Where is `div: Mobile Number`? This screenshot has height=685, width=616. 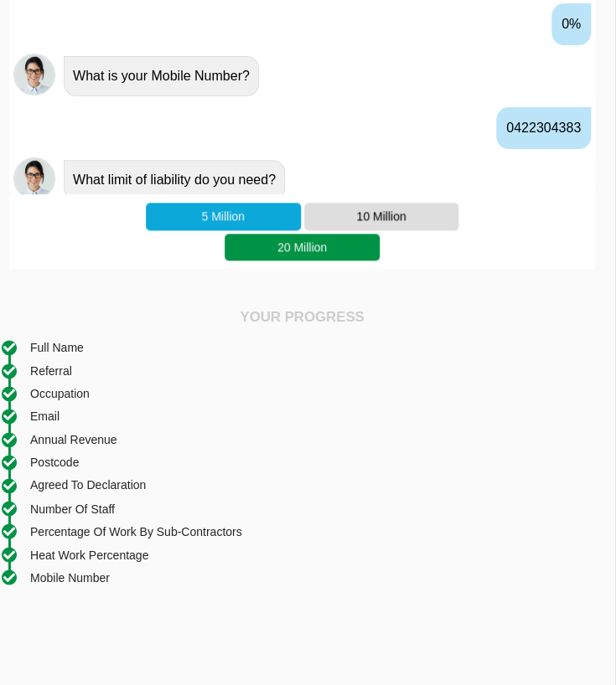
div: Mobile Number is located at coordinates (69, 578).